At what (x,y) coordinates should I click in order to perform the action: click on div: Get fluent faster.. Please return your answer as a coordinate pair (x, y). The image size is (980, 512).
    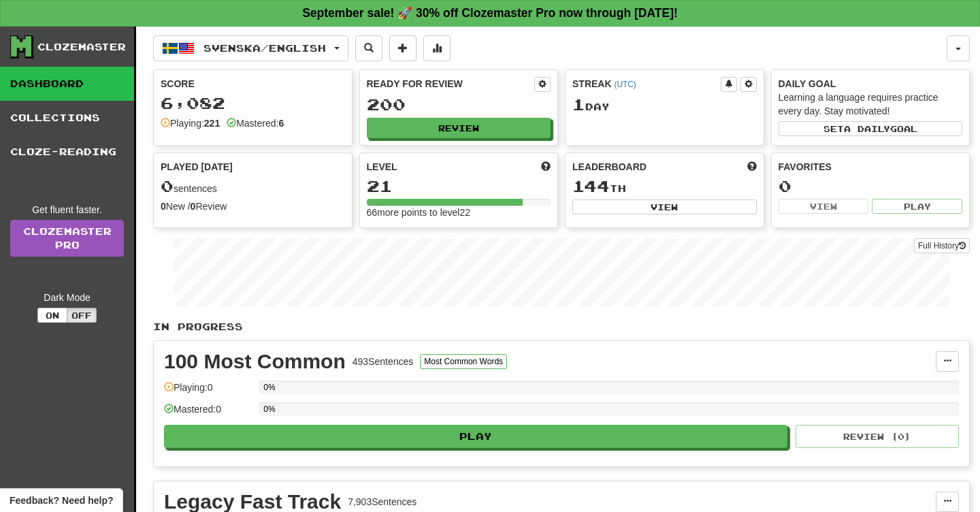
    Looking at the image, I should click on (67, 209).